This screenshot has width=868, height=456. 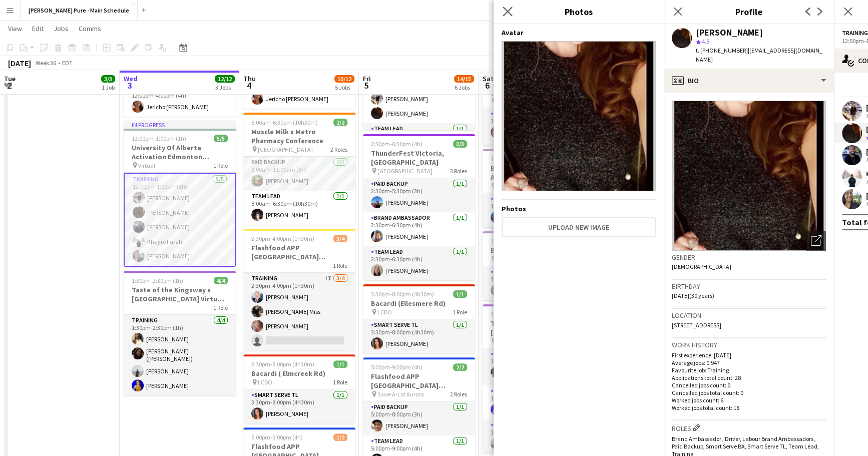 What do you see at coordinates (299, 389) in the screenshot?
I see `app-job-card: 3:30pm-8:00pm (4h30m)1/1Bacardi ( Elmcreek Rd) LCBO1 RoleSmart Serve TL1/13:30pm-8:00pm (4h30m)[P...` at bounding box center [299, 389].